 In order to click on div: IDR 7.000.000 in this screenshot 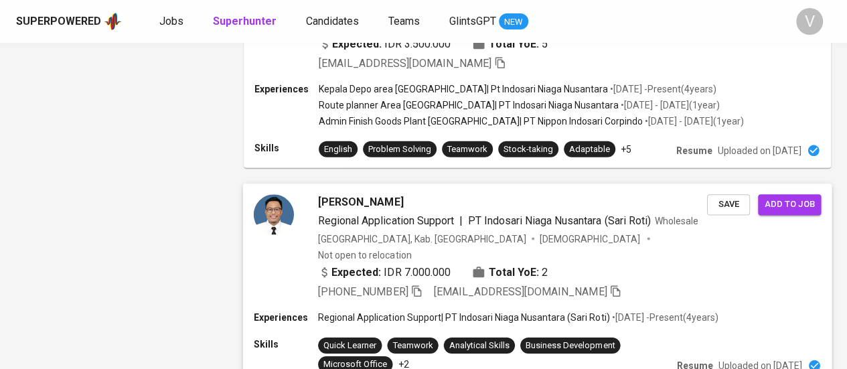, I will do `click(384, 272)`.